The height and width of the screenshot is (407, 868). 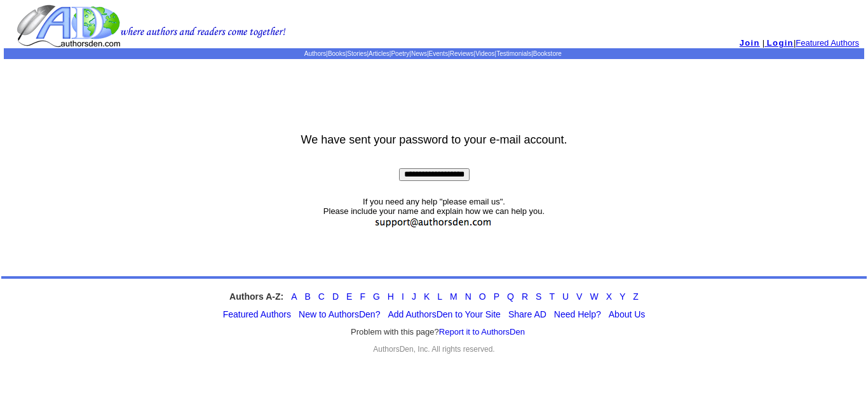 What do you see at coordinates (440, 297) in the screenshot?
I see `a: L` at bounding box center [440, 297].